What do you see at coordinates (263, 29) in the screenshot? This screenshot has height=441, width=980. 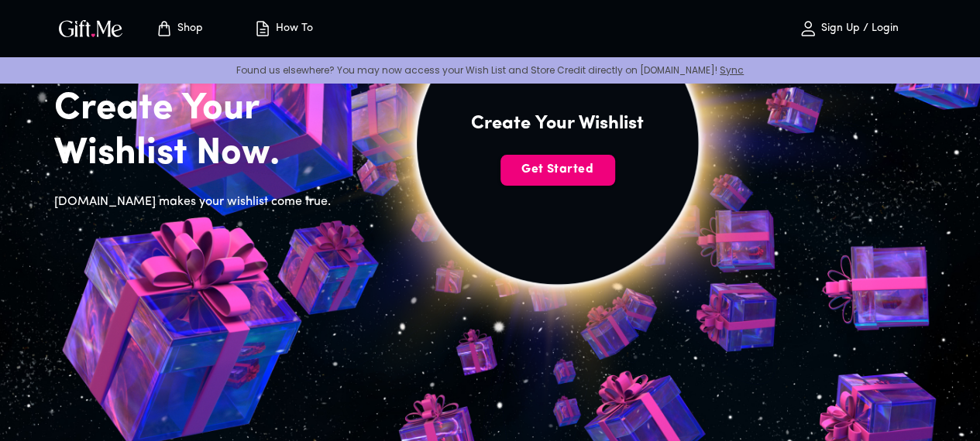 I see `img: how-to.svg` at bounding box center [263, 29].